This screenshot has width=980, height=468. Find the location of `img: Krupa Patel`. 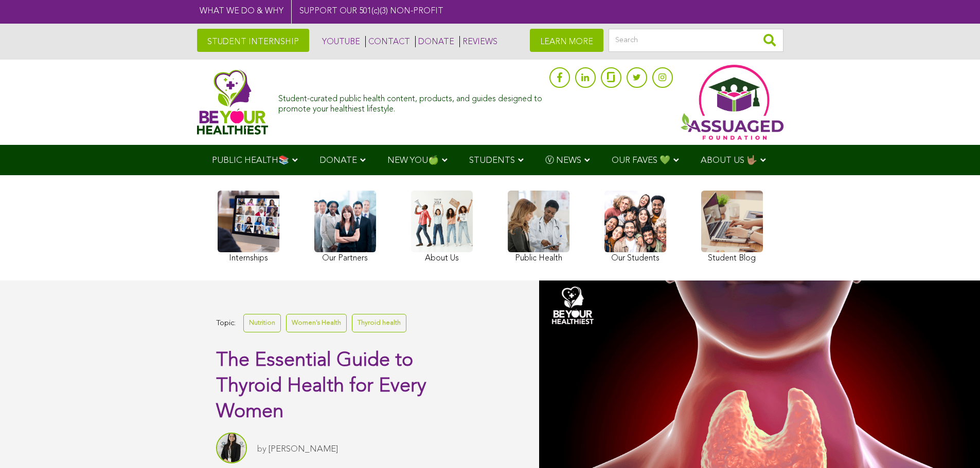

img: Krupa Patel is located at coordinates (232, 448).